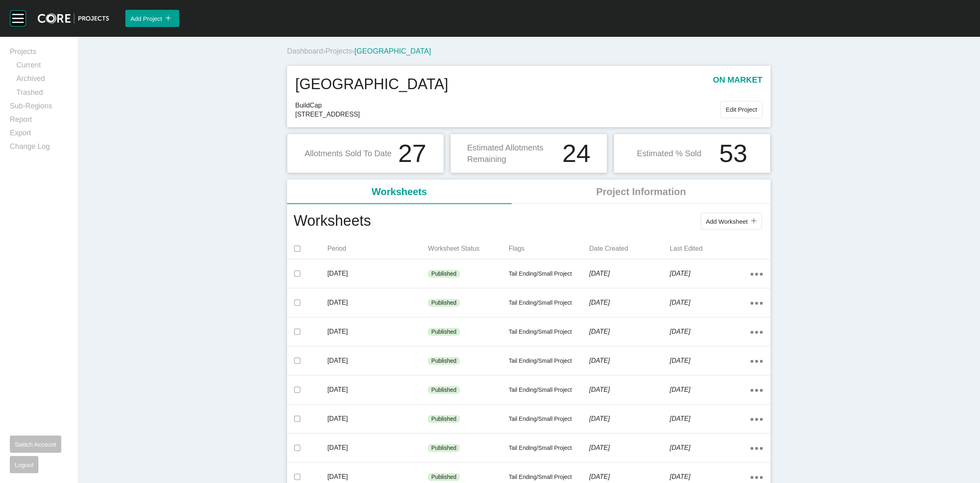 Image resolution: width=980 pixels, height=483 pixels. What do you see at coordinates (741, 110) in the screenshot?
I see `button: Edit Project` at bounding box center [741, 110].